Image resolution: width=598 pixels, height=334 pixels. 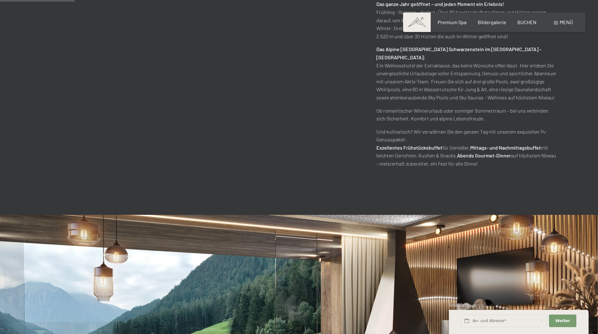 What do you see at coordinates (566, 22) in the screenshot?
I see `span: Menü` at bounding box center [566, 22].